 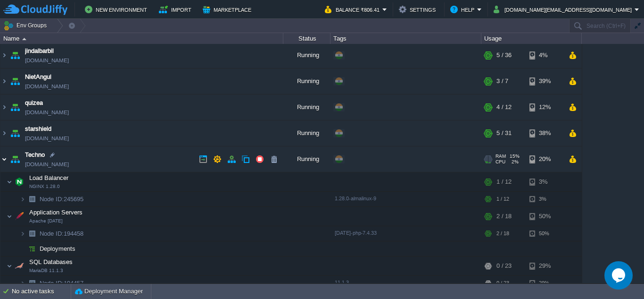 I want to click on div: 39%, so click(x=545, y=81).